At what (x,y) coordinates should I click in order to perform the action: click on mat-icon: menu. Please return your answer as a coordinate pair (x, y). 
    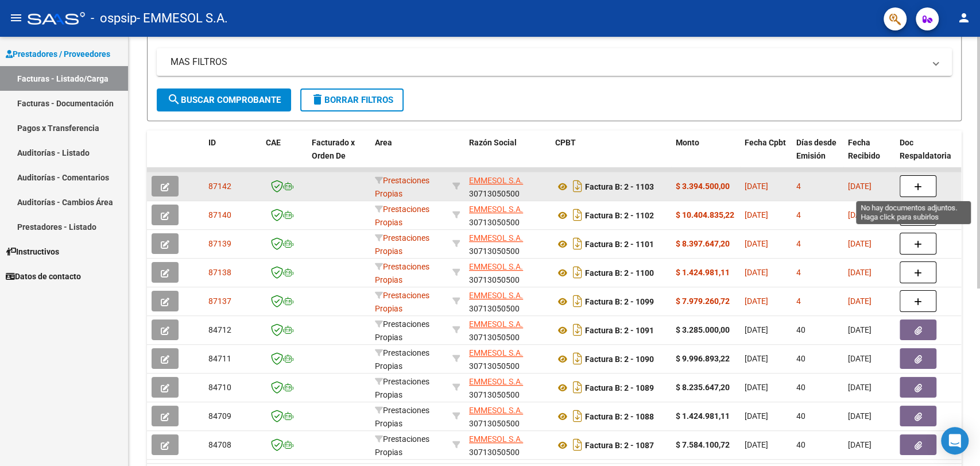
    Looking at the image, I should click on (16, 18).